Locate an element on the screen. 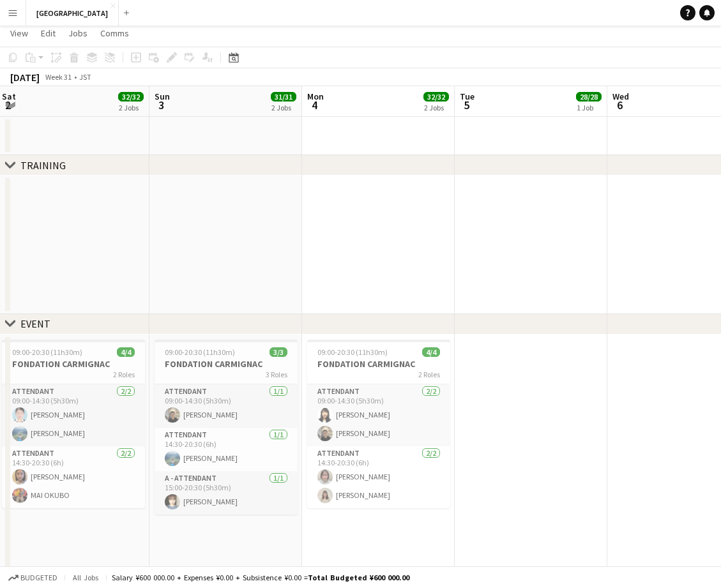  span: Comms is located at coordinates (114, 33).